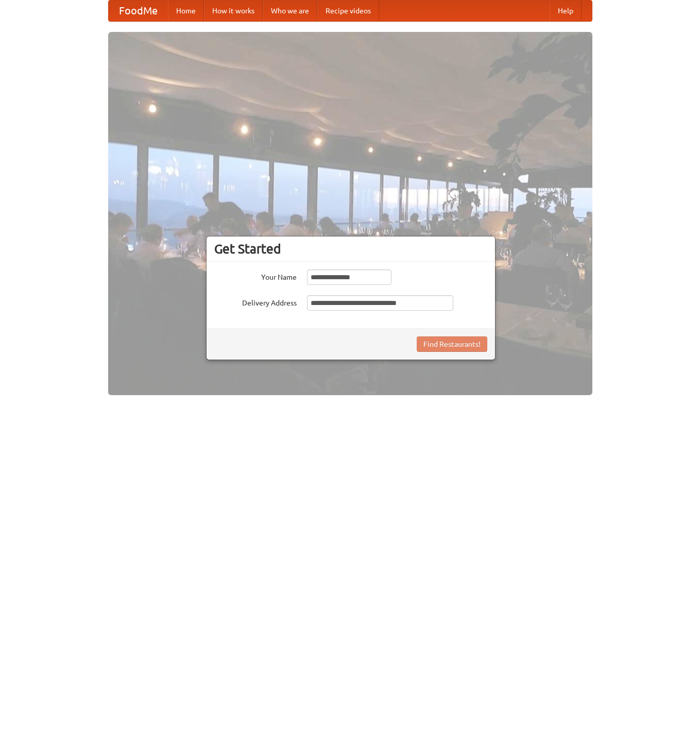  What do you see at coordinates (256, 276) in the screenshot?
I see `label: Your Name` at bounding box center [256, 276].